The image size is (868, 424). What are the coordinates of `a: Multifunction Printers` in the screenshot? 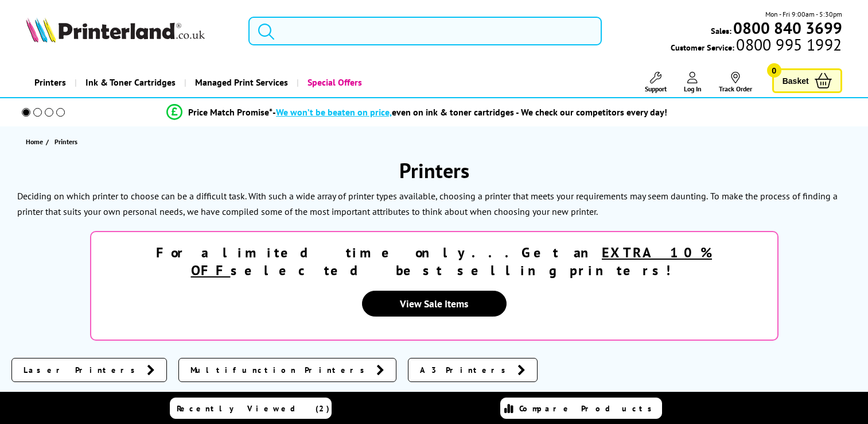 It's located at (288, 369).